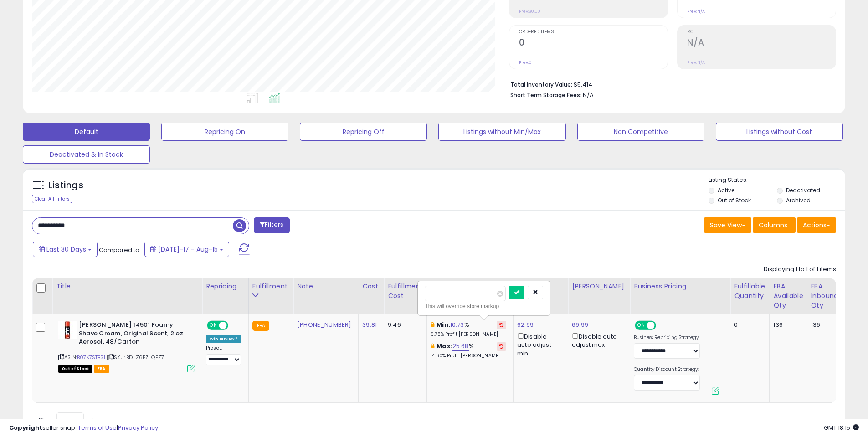 The image size is (868, 437). What do you see at coordinates (774, 225) in the screenshot?
I see `button: Columns` at bounding box center [774, 225].